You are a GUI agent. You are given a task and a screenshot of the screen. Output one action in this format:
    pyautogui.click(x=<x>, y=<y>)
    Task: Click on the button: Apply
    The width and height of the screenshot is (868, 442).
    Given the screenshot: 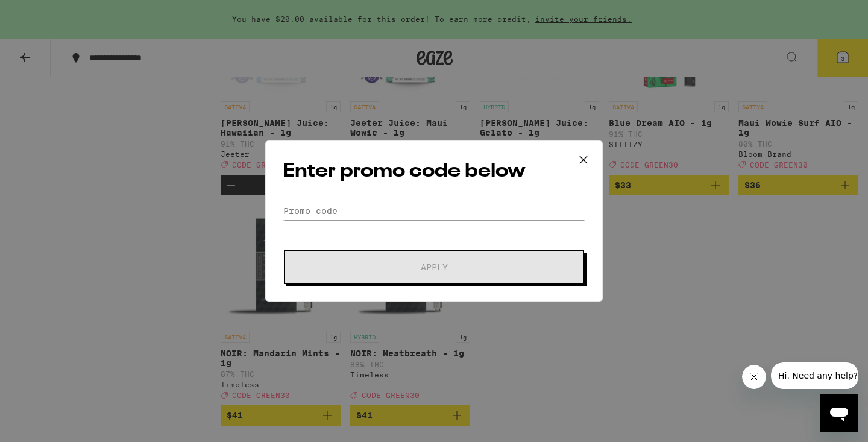 What is the action you would take?
    pyautogui.click(x=434, y=267)
    